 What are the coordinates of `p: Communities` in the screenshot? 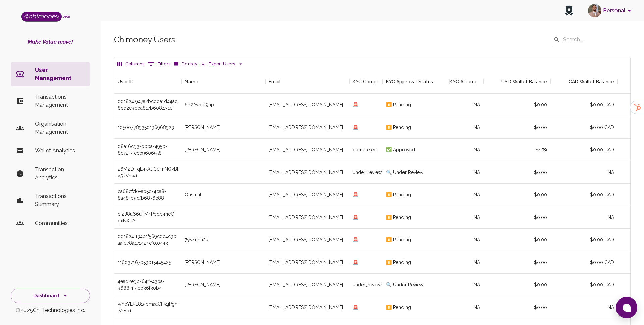 It's located at (60, 223).